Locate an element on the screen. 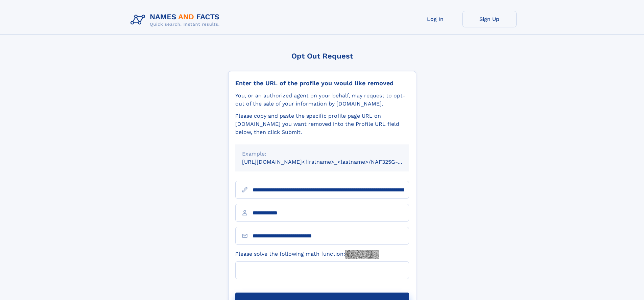  label: Please solve the following math function: is located at coordinates (307, 255).